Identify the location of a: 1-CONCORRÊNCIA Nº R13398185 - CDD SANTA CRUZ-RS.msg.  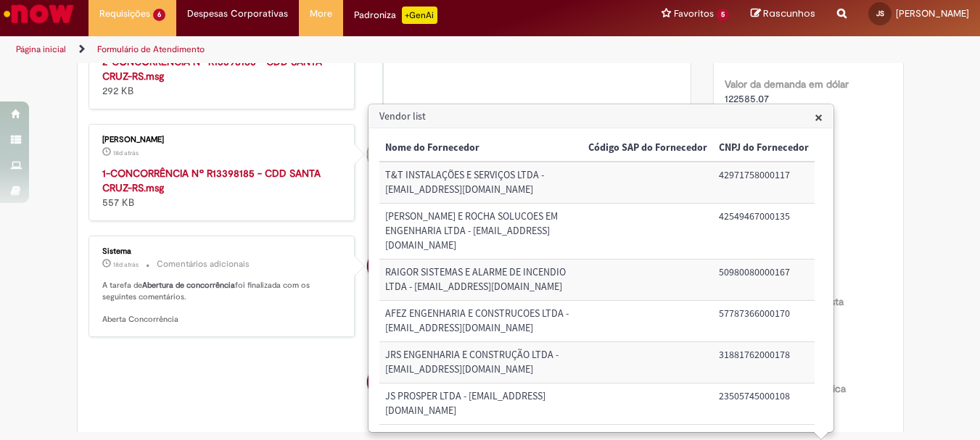
(211, 181).